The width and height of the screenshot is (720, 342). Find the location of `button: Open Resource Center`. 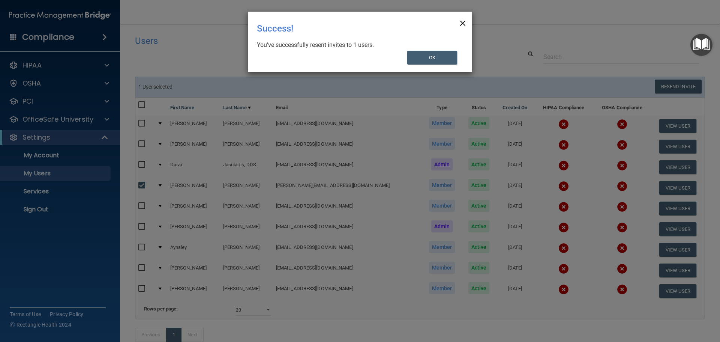

button: Open Resource Center is located at coordinates (702, 45).